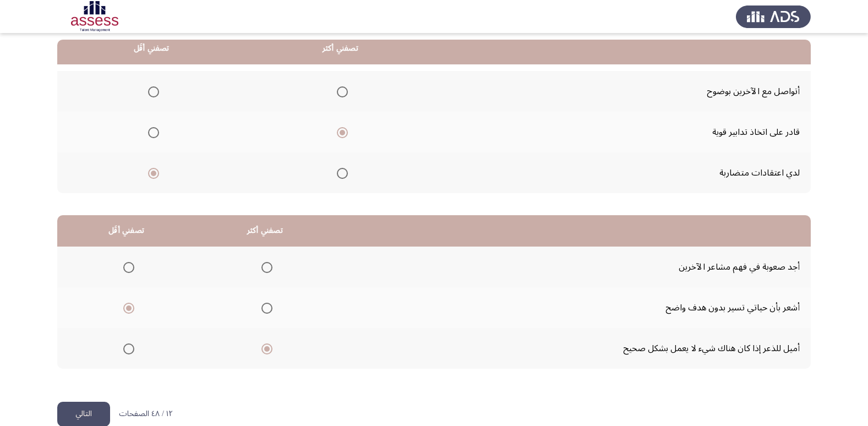 The image size is (868, 426). What do you see at coordinates (572, 349) in the screenshot?
I see `td: أميل للذعر إذا كان هناك شيء لا يعمل بشكل صحيح` at bounding box center [572, 349].